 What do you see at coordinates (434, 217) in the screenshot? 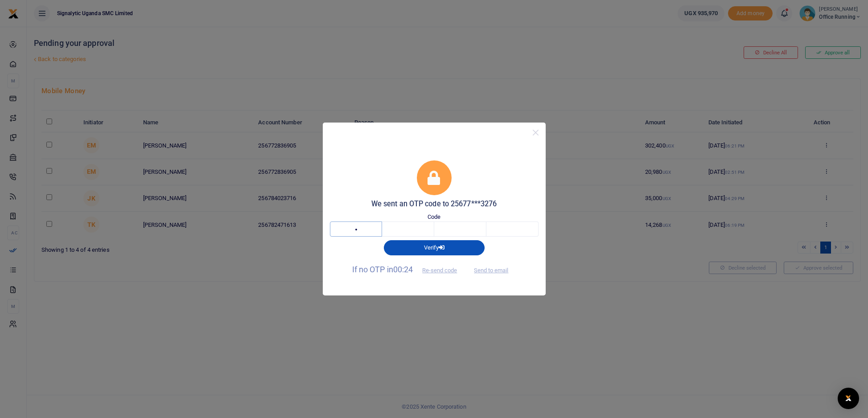
I see `label: Code` at bounding box center [434, 217].